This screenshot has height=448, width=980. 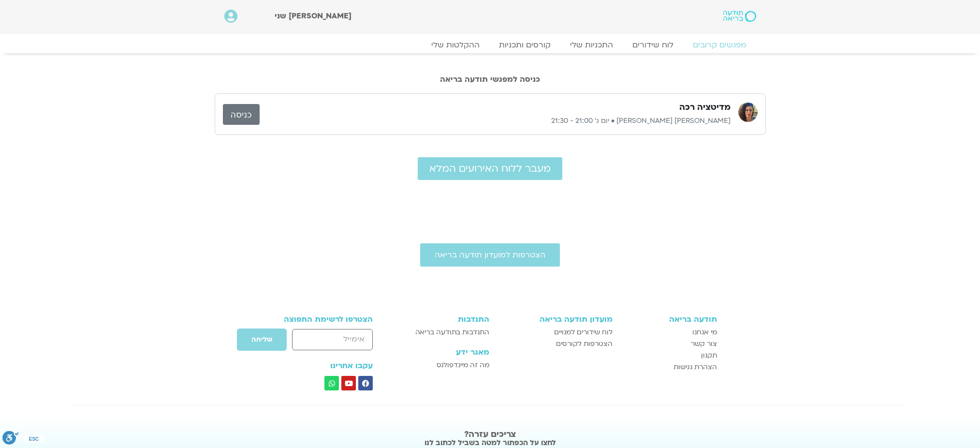 What do you see at coordinates (748, 113) in the screenshot?
I see `img: סיון גל גוטמן` at bounding box center [748, 113].